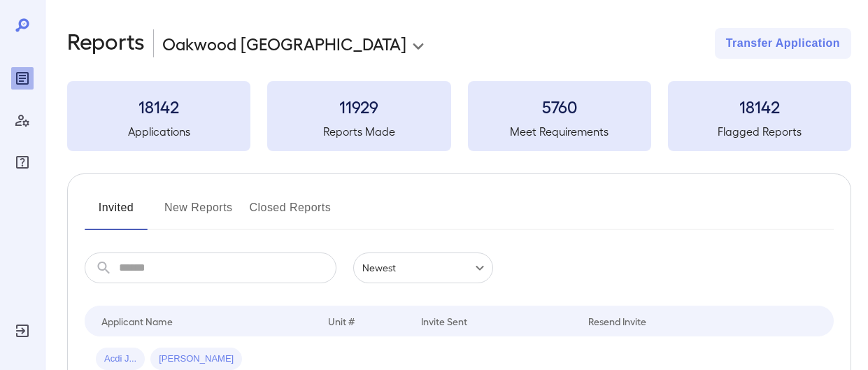 This screenshot has height=370, width=868. I want to click on div: FAQ, so click(23, 162).